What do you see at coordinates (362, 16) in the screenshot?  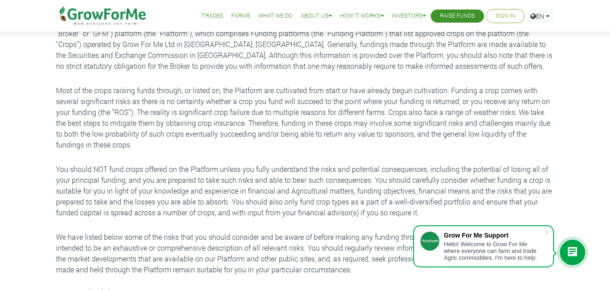 I see `a: How it Works` at bounding box center [362, 16].